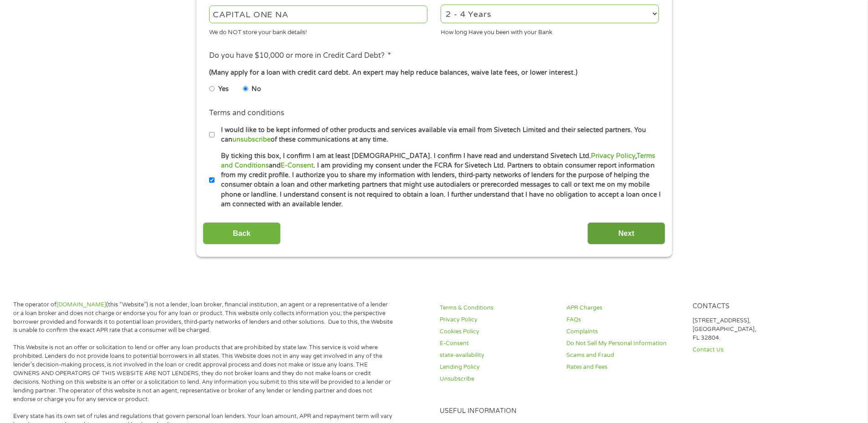 The image size is (868, 423). I want to click on a: Lending Policy, so click(497, 367).